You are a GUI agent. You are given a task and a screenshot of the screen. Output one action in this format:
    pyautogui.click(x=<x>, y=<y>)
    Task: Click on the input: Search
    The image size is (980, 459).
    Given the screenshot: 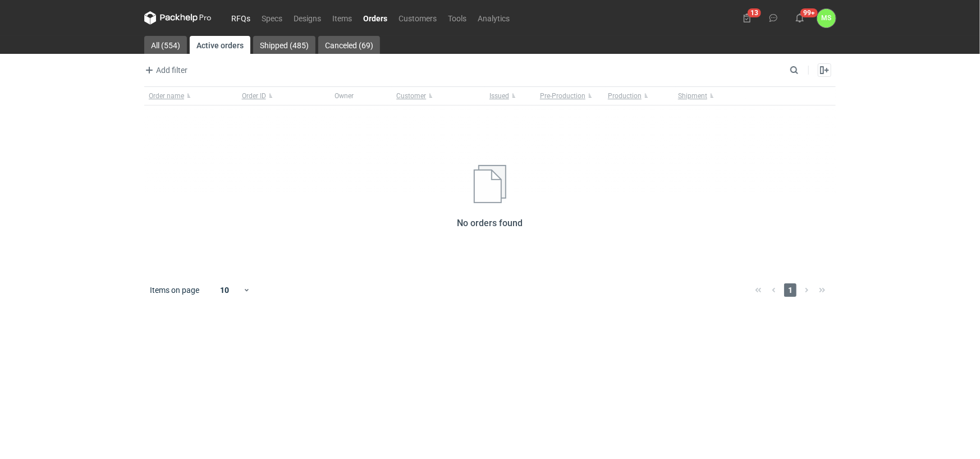 What is the action you would take?
    pyautogui.click(x=805, y=70)
    